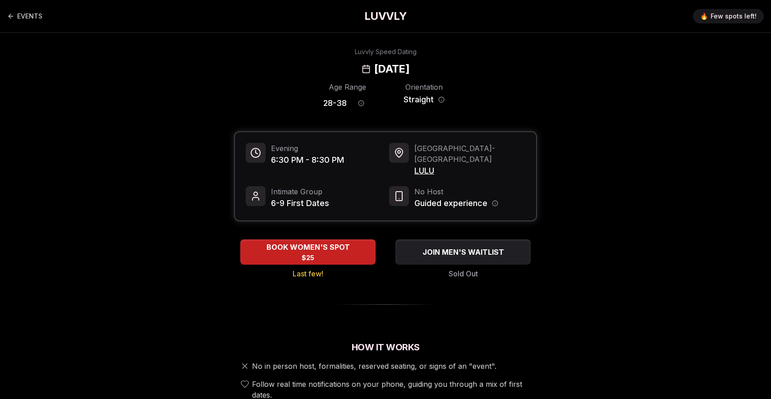 The image size is (771, 399). I want to click on button: Orientation information, so click(441, 100).